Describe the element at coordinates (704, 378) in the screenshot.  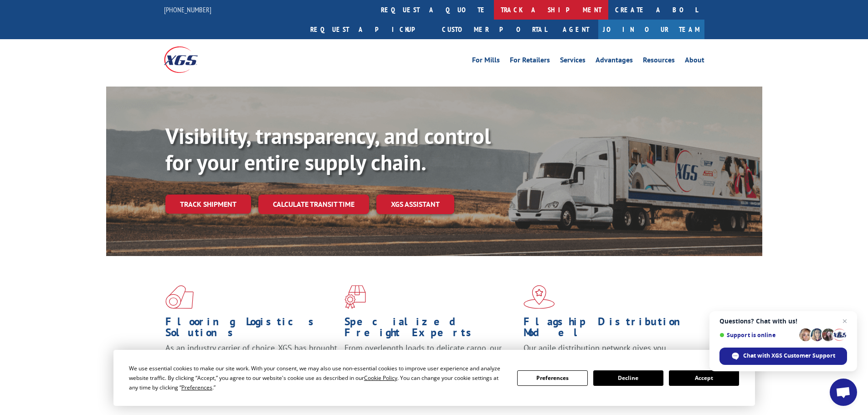
I see `button: Accept` at that location.